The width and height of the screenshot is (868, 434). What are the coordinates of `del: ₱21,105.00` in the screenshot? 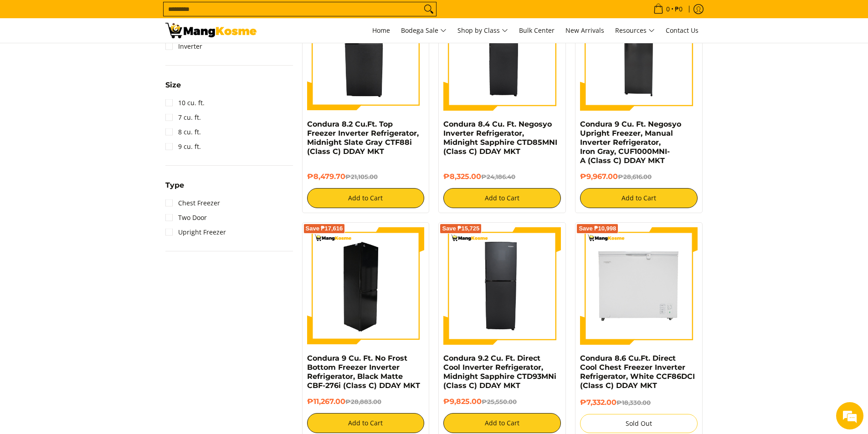 It's located at (361, 177).